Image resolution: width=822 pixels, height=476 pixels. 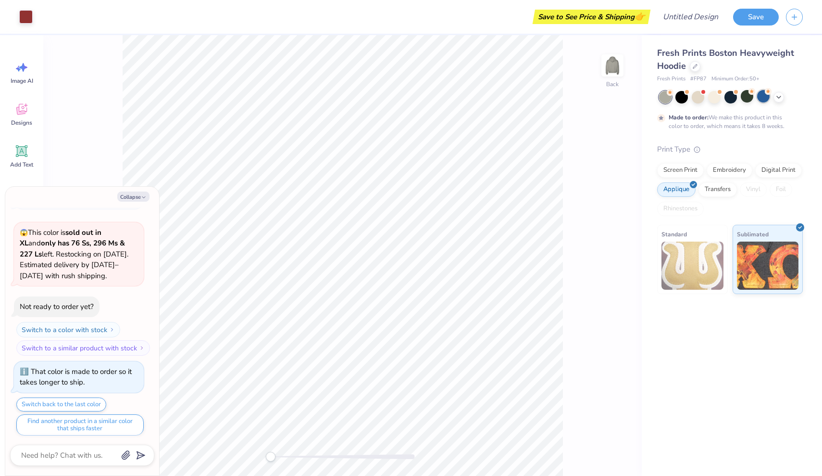 What do you see at coordinates (674, 234) in the screenshot?
I see `span: Standard` at bounding box center [674, 234].